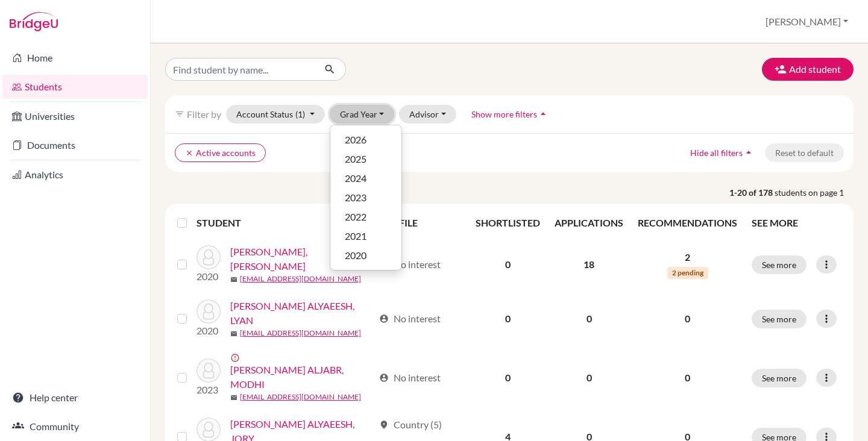 The width and height of the screenshot is (868, 441). What do you see at coordinates (384, 425) in the screenshot?
I see `span: location_on` at bounding box center [384, 425].